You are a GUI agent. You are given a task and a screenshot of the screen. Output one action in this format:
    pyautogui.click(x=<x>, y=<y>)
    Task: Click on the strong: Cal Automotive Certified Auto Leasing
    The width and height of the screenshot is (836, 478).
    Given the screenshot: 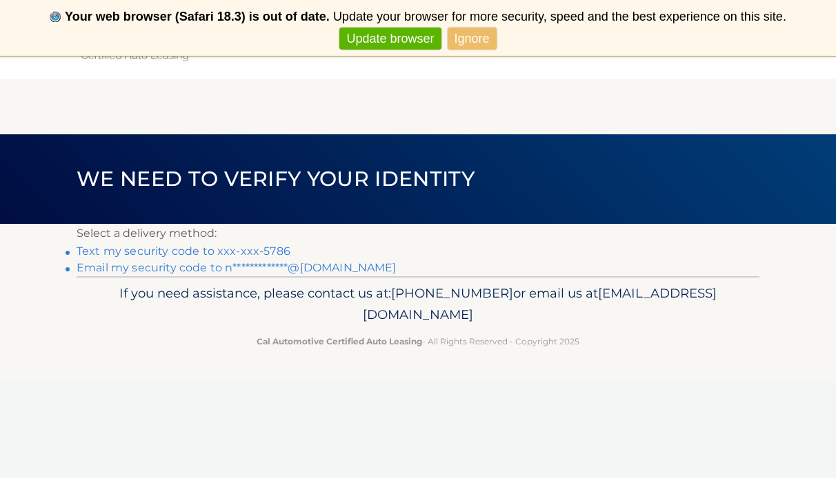 What is the action you would take?
    pyautogui.click(x=339, y=341)
    